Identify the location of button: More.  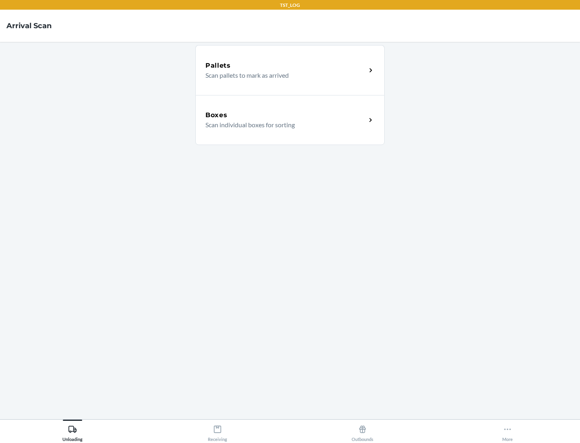
(508, 431).